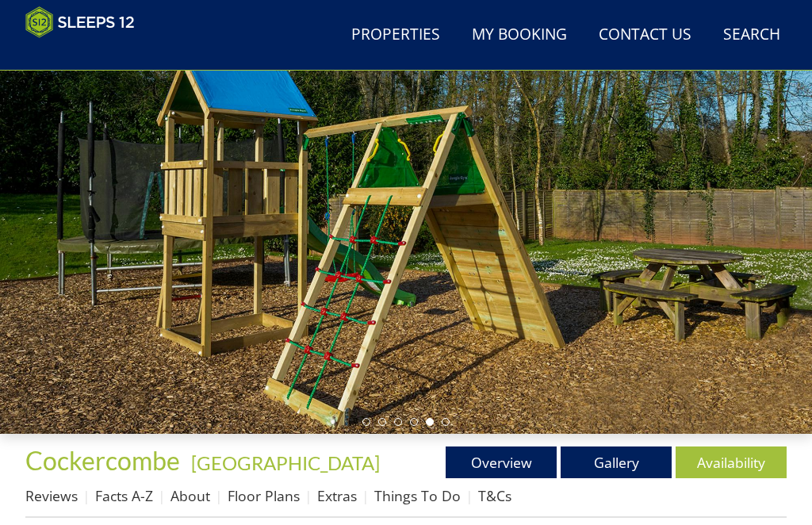  What do you see at coordinates (417, 495) in the screenshot?
I see `a: Things To Do` at bounding box center [417, 495].